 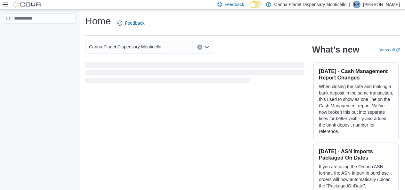 What do you see at coordinates (357, 4) in the screenshot?
I see `span: PP` at bounding box center [357, 4].